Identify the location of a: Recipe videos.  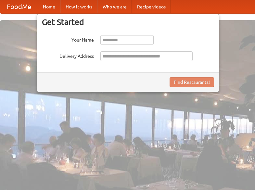
(152, 7).